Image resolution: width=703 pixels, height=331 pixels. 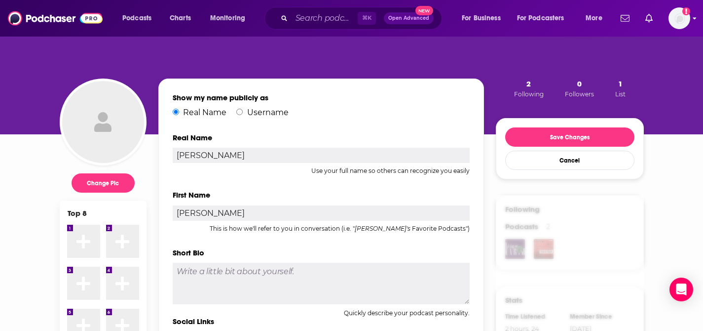 I want to click on span: Followers, so click(x=579, y=94).